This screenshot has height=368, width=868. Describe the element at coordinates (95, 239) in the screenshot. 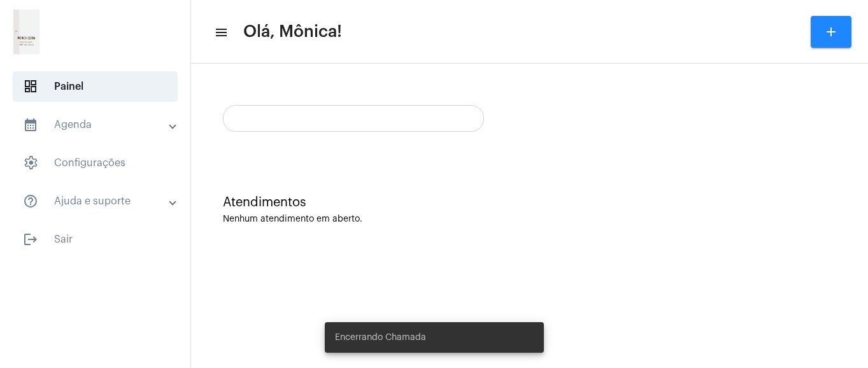

I see `span: Sair` at that location.